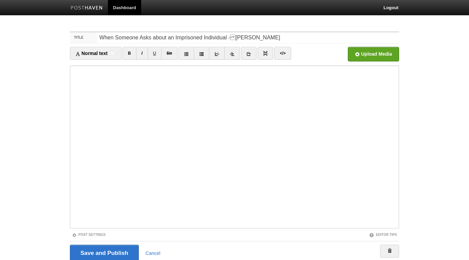 Image resolution: width=469 pixels, height=260 pixels. What do you see at coordinates (169, 53) in the screenshot?
I see `a: Str` at bounding box center [169, 53].